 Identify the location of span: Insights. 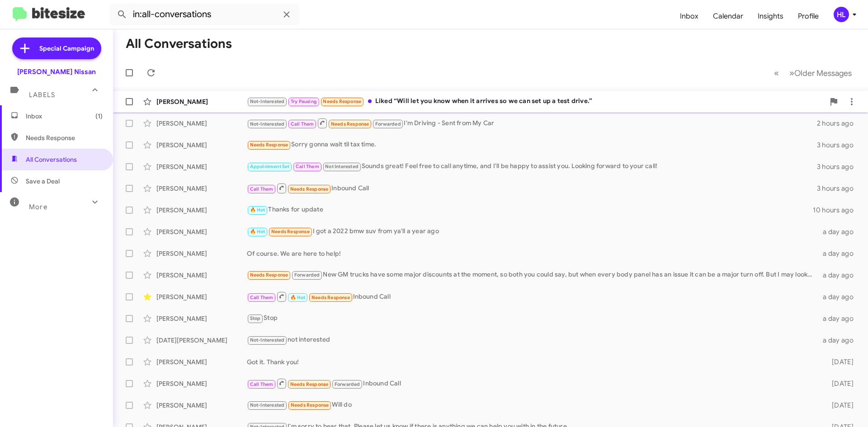
(770, 16).